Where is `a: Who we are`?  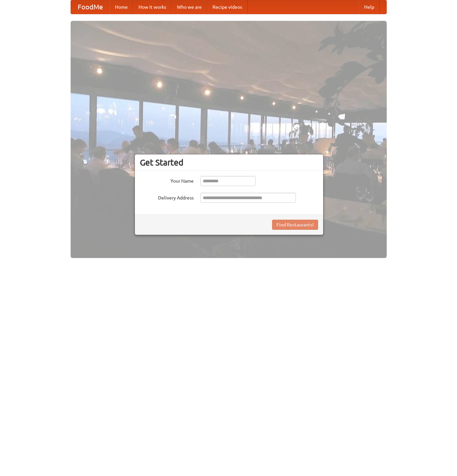 a: Who we are is located at coordinates (189, 7).